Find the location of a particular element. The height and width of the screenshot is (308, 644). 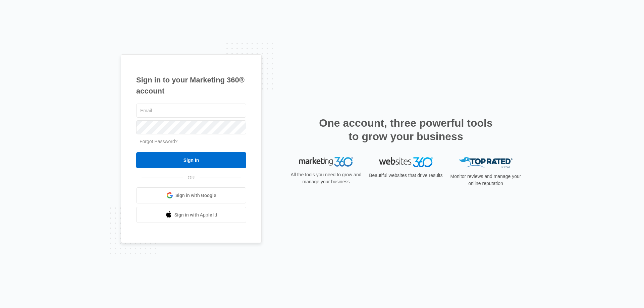

a: Sign in with Apple Id is located at coordinates (191, 215).